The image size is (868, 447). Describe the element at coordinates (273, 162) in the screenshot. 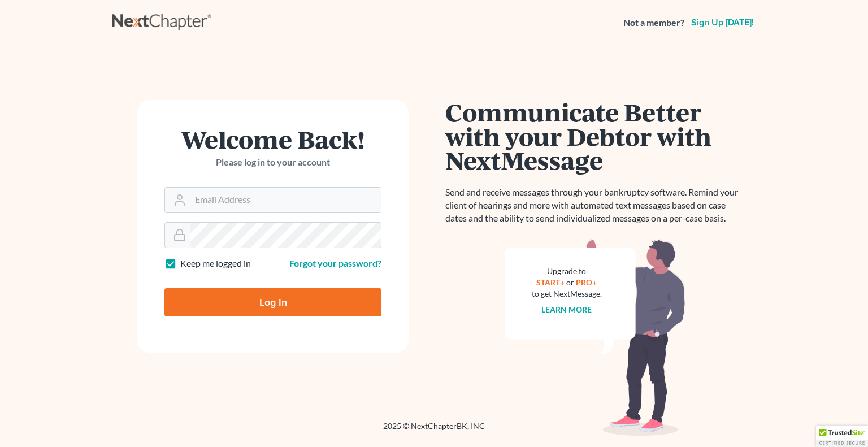

I see `p: Please log in to your account` at that location.